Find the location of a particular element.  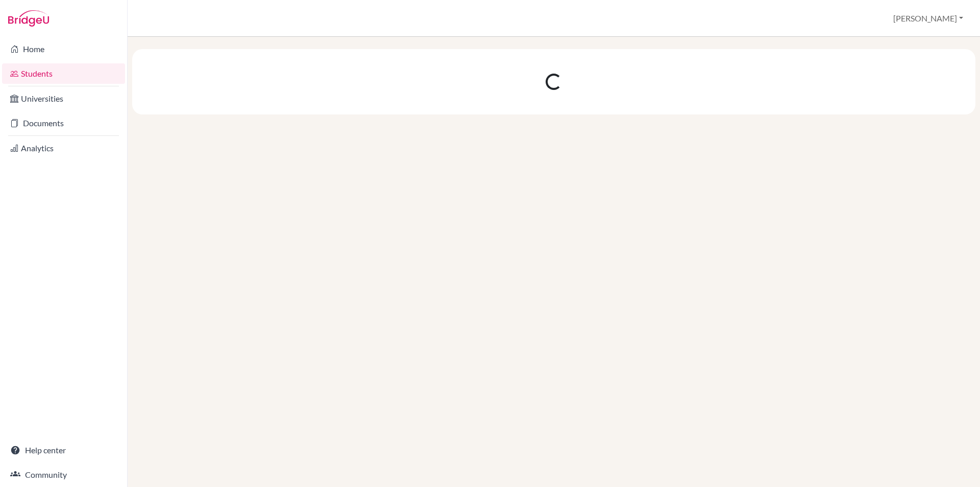

a: Students is located at coordinates (63, 74).